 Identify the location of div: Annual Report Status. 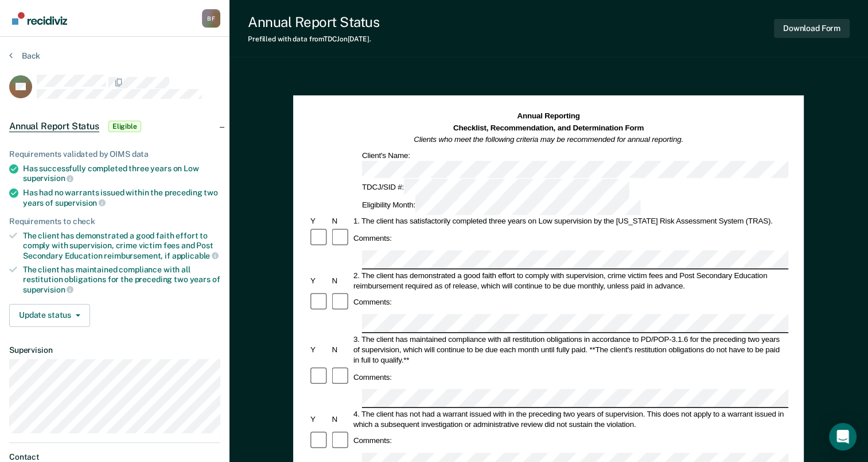
(313, 22).